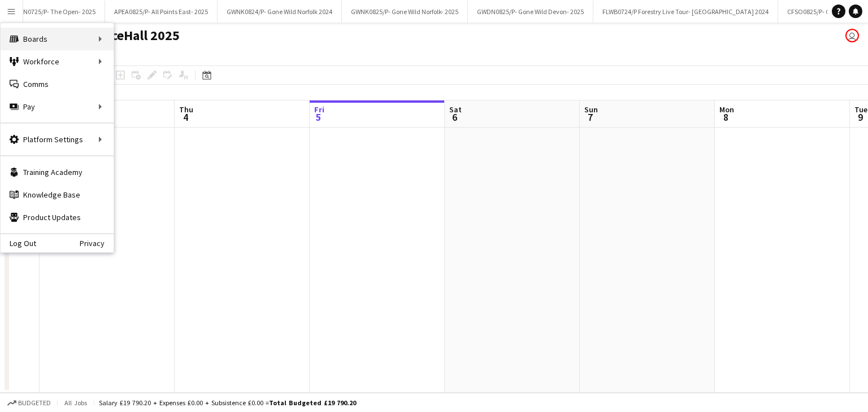 Image resolution: width=868 pixels, height=412 pixels. I want to click on span: Thu, so click(186, 110).